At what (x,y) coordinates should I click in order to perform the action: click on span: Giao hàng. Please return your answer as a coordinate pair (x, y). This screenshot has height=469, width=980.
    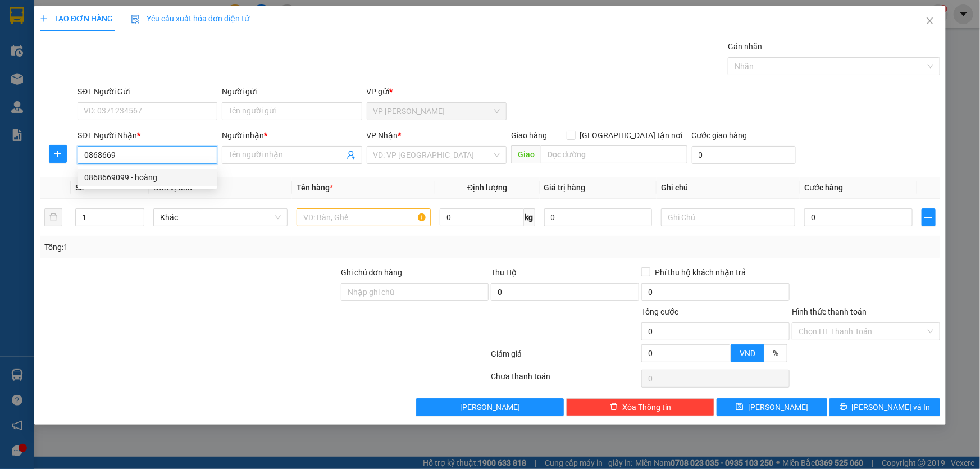
    Looking at the image, I should click on (529, 135).